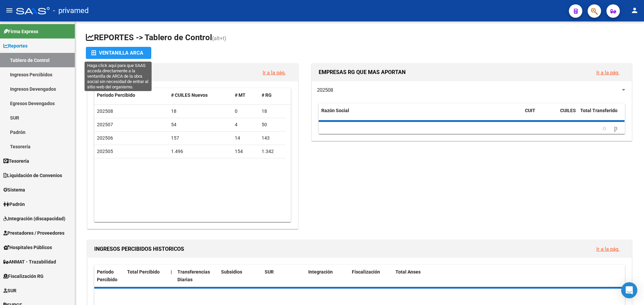 Image resolution: width=644 pixels, height=305 pixels. I want to click on div: 157, so click(200, 138).